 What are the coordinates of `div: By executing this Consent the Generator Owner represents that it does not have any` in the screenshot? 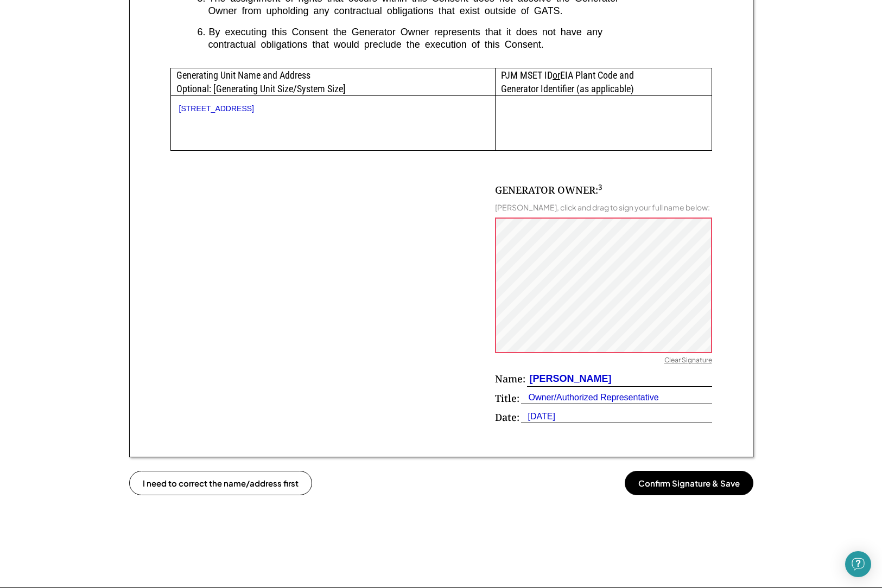 It's located at (461, 32).